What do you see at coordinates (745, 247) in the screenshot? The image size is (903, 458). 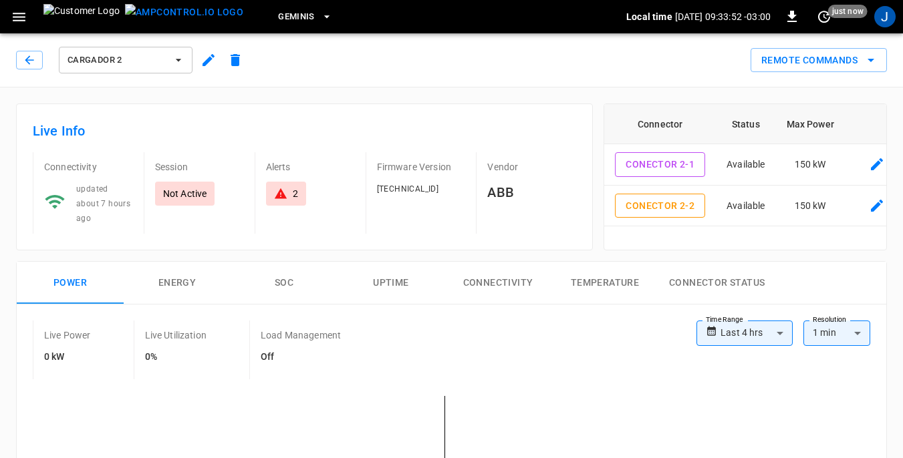 I see `td: Faulted` at bounding box center [745, 247].